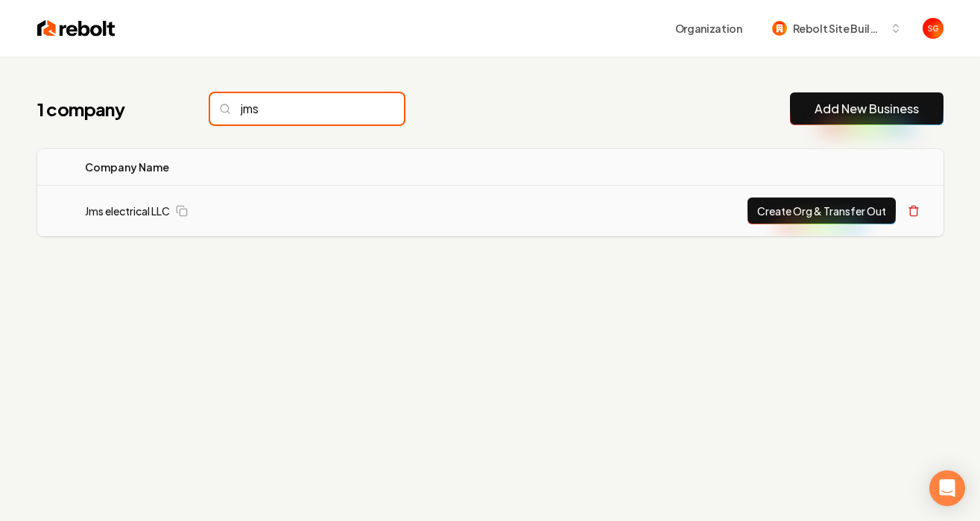 This screenshot has width=980, height=521. Describe the element at coordinates (779, 28) in the screenshot. I see `img: Rebolt Site Builder` at that location.